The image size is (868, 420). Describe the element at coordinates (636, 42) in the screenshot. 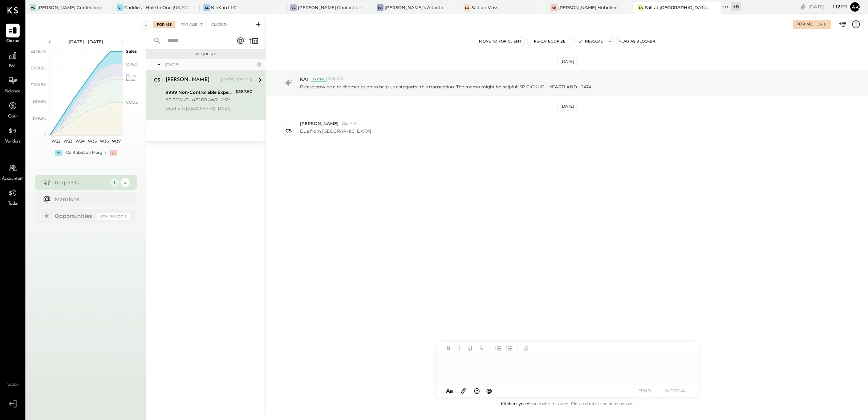

I see `button: Flag as Blocker` at that location.